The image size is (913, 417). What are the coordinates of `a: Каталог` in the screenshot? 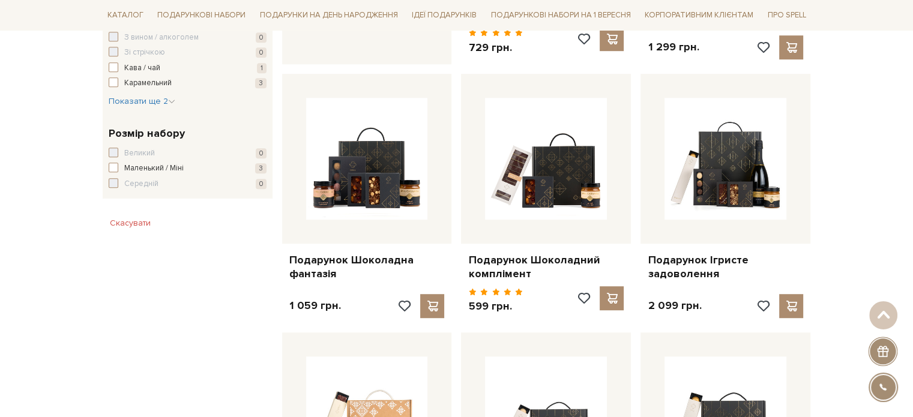 It's located at (125, 15).